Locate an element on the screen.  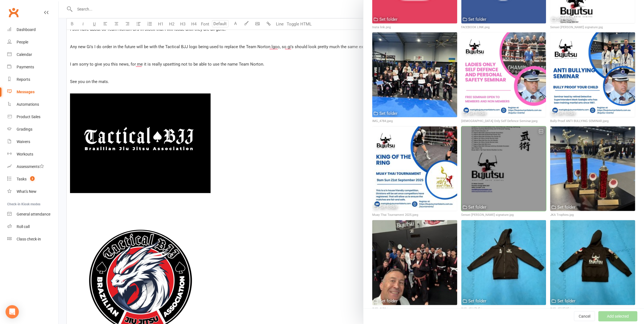
div: Payments is located at coordinates (25, 67).